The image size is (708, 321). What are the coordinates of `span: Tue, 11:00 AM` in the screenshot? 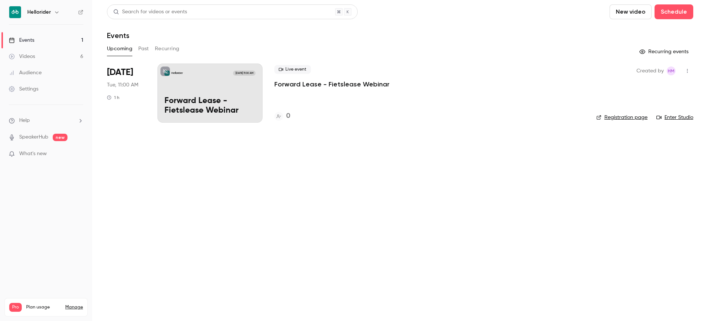 It's located at (122, 85).